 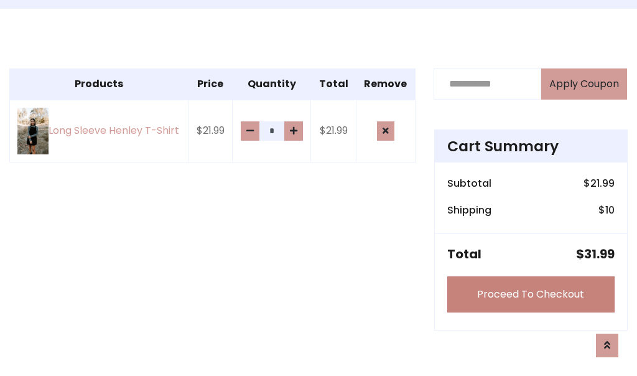 What do you see at coordinates (333, 84) in the screenshot?
I see `th: Total` at bounding box center [333, 84].